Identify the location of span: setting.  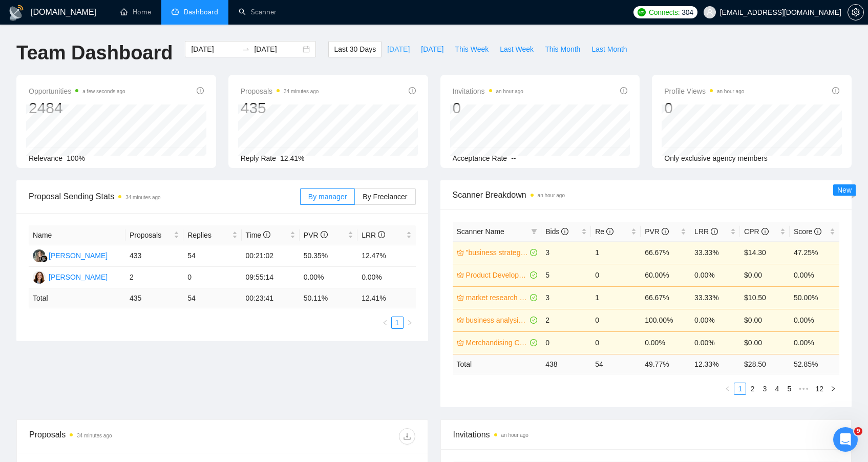
(856, 12).